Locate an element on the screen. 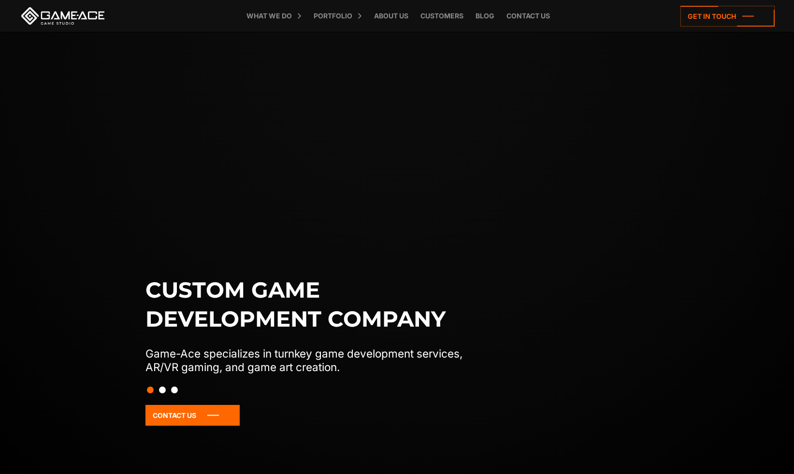  h1: Custom game development company is located at coordinates (314, 304).